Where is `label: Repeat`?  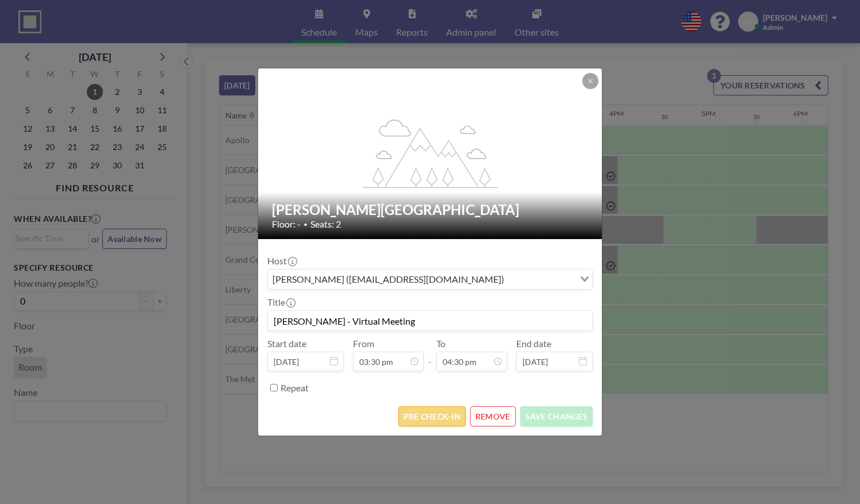 label: Repeat is located at coordinates (294, 388).